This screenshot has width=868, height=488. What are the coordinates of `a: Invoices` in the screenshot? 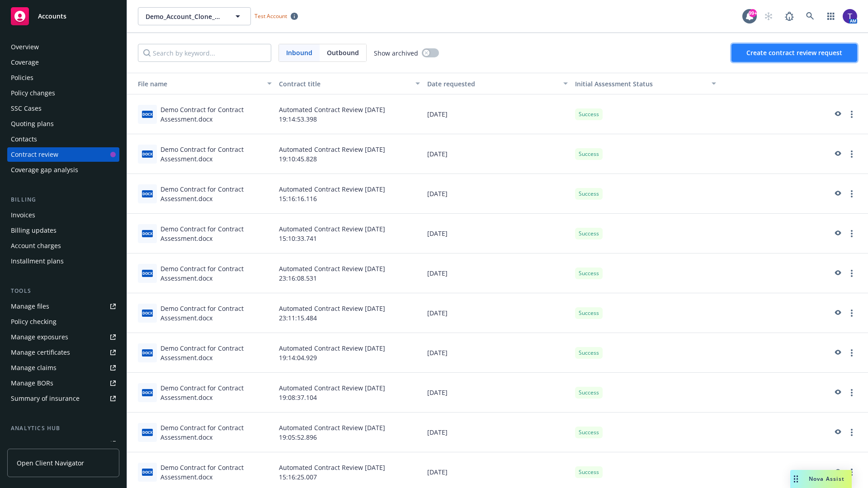 It's located at (63, 215).